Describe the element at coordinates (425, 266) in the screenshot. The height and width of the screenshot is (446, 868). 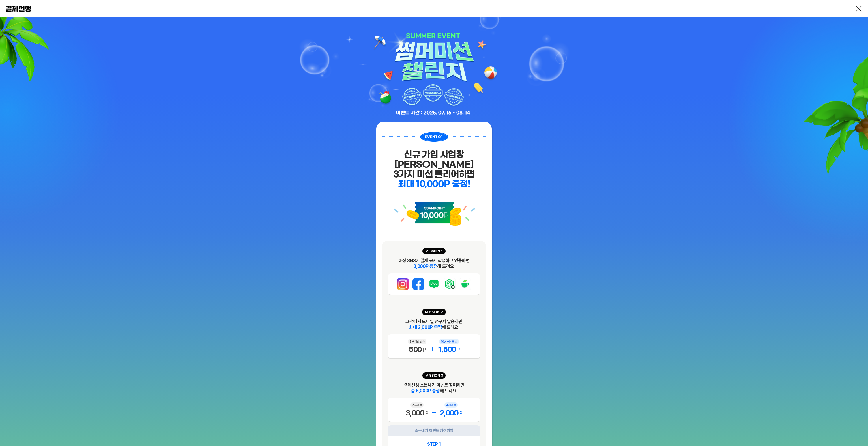
I see `span: 3,000P 증정` at that location.